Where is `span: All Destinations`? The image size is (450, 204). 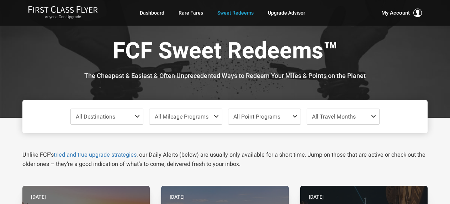 span: All Destinations is located at coordinates (95, 116).